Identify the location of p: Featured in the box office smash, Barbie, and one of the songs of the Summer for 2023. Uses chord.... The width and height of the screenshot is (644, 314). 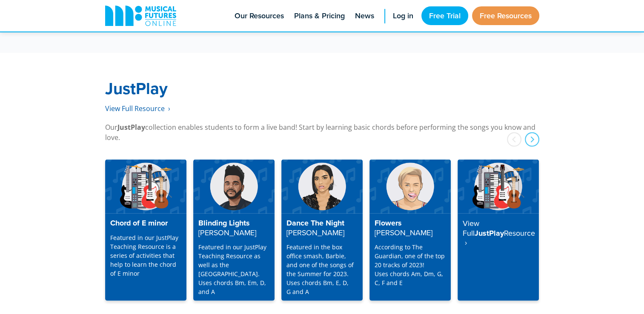
(322, 270).